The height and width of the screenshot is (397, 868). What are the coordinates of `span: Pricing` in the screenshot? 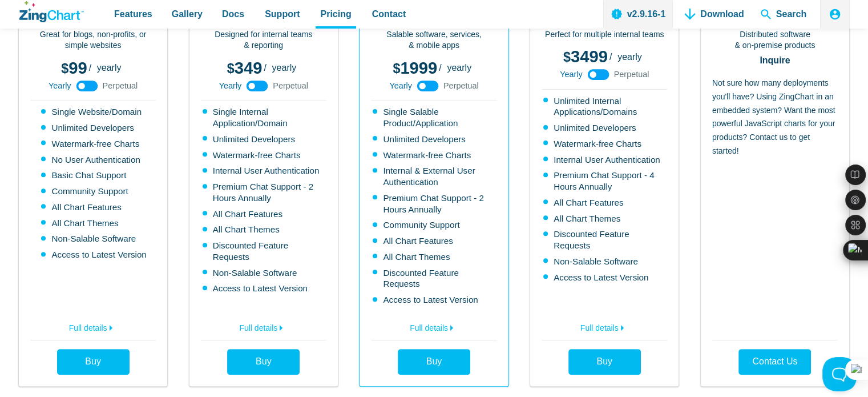 It's located at (336, 14).